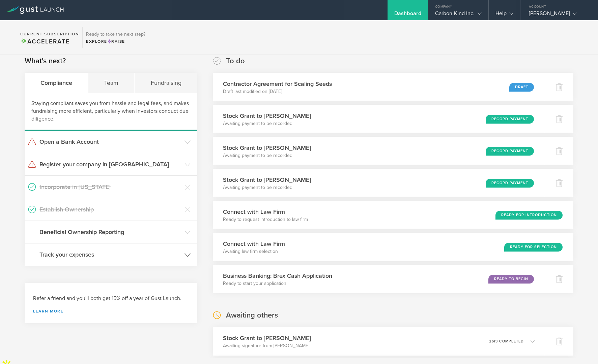 The height and width of the screenshot is (364, 598). I want to click on h2: What's next?, so click(45, 61).